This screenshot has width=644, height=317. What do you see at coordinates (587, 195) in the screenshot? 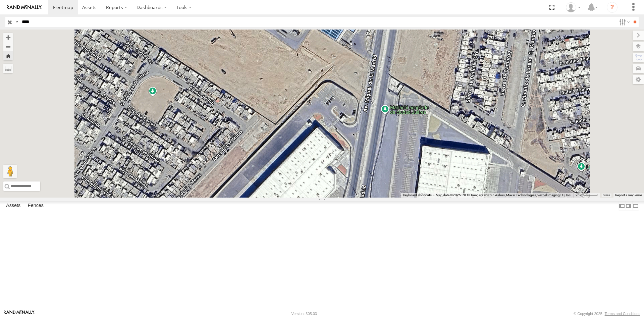
I see `button: Map Scale: 20 m per 39 pixels` at bounding box center [587, 195].